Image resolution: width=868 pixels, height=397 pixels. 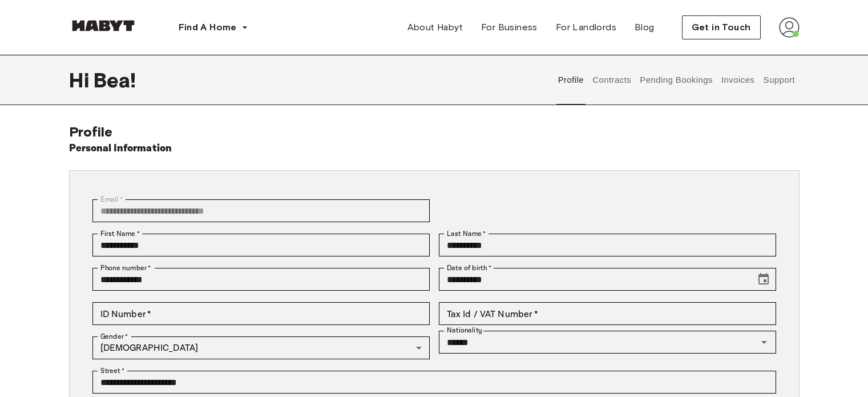 What do you see at coordinates (644, 28) in the screenshot?
I see `a: Blog` at bounding box center [644, 28].